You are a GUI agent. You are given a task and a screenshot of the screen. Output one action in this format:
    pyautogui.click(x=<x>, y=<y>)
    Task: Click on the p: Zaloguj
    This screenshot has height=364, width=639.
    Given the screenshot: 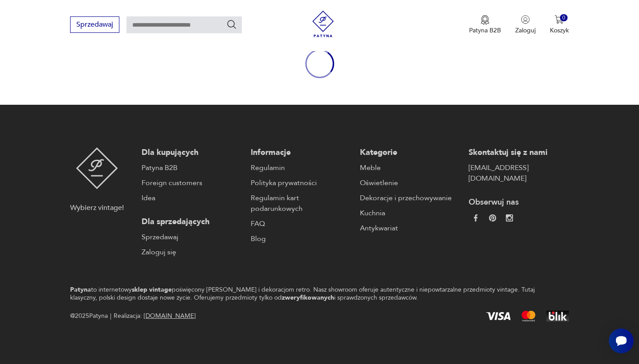 What is the action you would take?
    pyautogui.click(x=526, y=30)
    